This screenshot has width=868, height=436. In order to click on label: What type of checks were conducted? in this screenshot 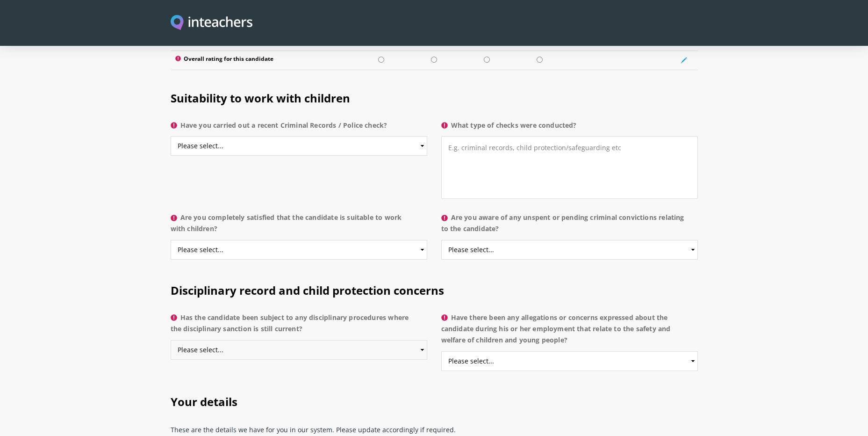, I will do `click(569, 128)`.